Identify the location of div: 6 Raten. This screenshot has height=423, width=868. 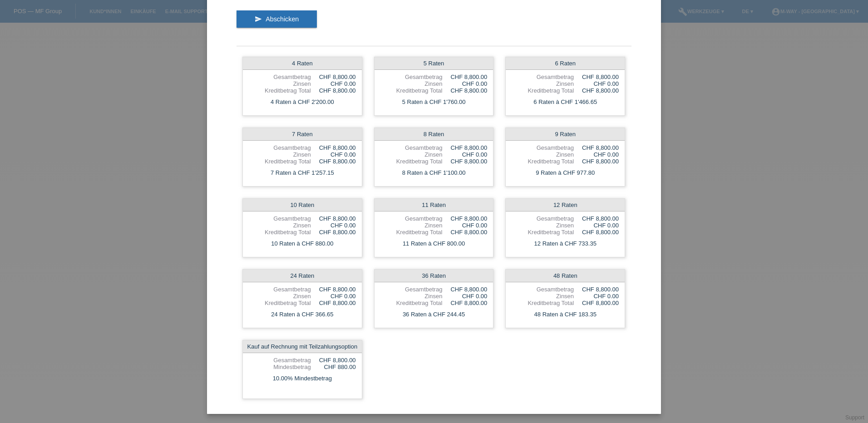
(565, 63).